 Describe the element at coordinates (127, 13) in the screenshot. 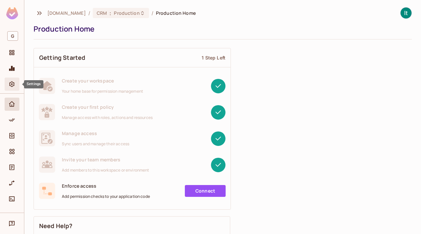

I see `span: Production` at that location.